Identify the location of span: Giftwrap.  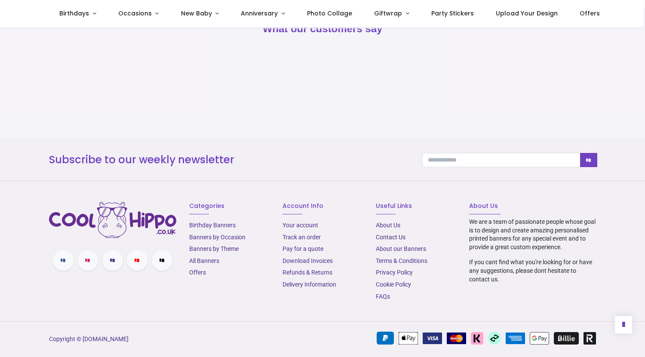
(388, 13).